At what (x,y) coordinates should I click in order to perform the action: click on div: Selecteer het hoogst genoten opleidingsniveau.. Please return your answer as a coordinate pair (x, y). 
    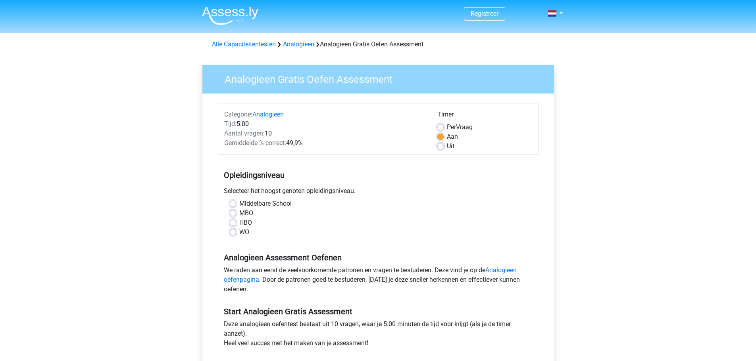
    Looking at the image, I should click on (378, 193).